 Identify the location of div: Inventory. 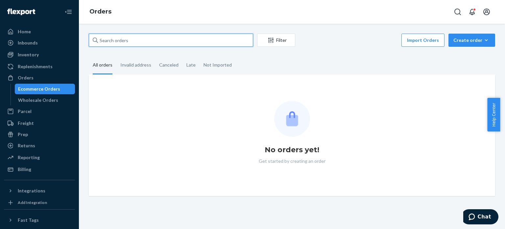
(28, 55).